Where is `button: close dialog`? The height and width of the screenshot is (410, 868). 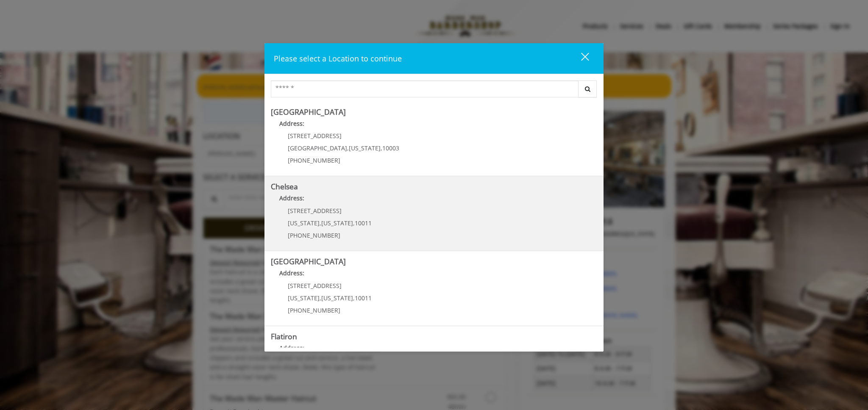 button: close dialog is located at coordinates (580, 58).